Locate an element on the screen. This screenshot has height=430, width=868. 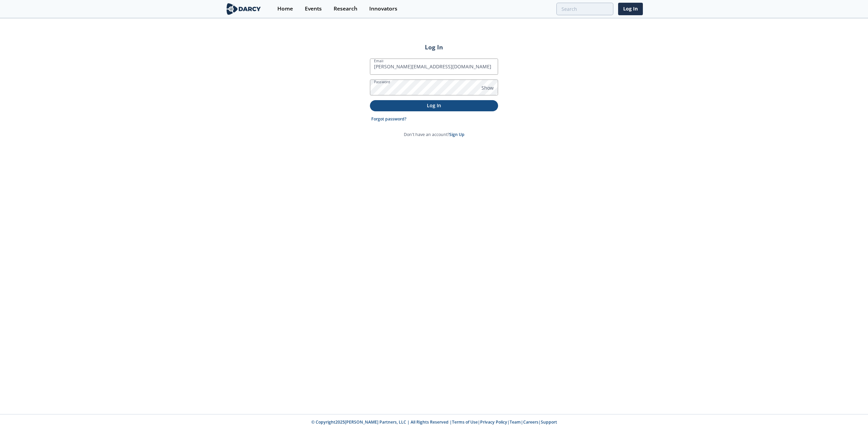
a: Sign Up is located at coordinates (456, 134).